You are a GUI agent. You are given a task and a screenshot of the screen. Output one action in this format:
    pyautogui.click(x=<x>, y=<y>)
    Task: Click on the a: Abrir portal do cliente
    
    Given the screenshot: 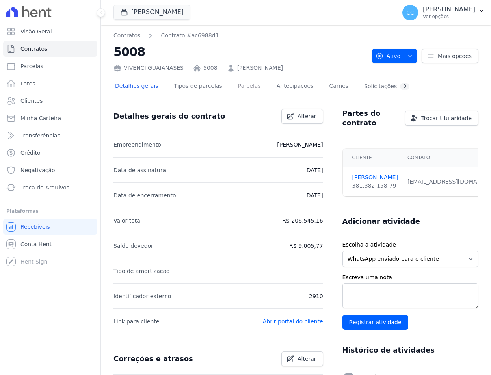 What is the action you would take?
    pyautogui.click(x=293, y=321)
    